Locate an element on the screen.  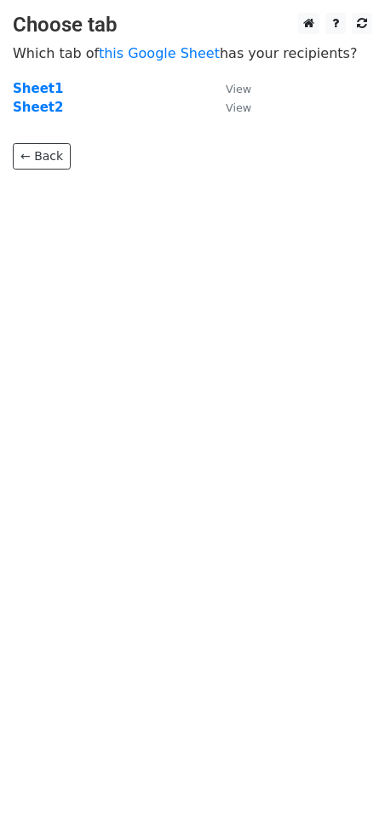
h3: Choose tab is located at coordinates (193, 25).